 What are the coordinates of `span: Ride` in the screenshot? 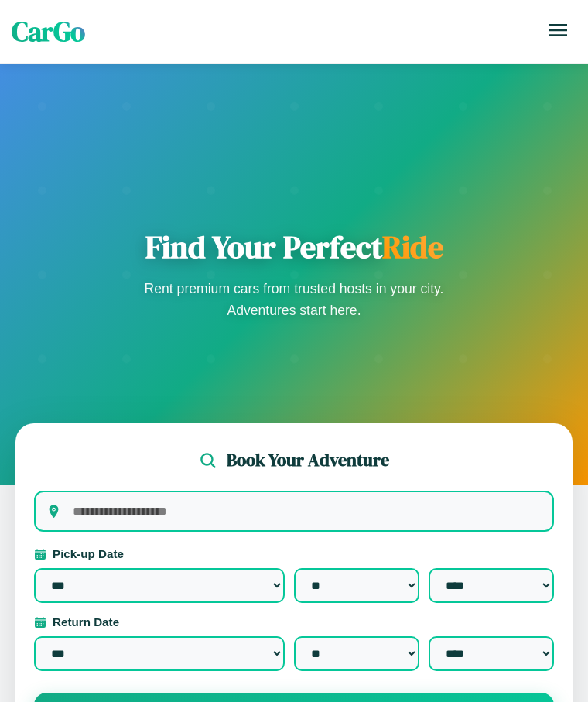 It's located at (412, 247).